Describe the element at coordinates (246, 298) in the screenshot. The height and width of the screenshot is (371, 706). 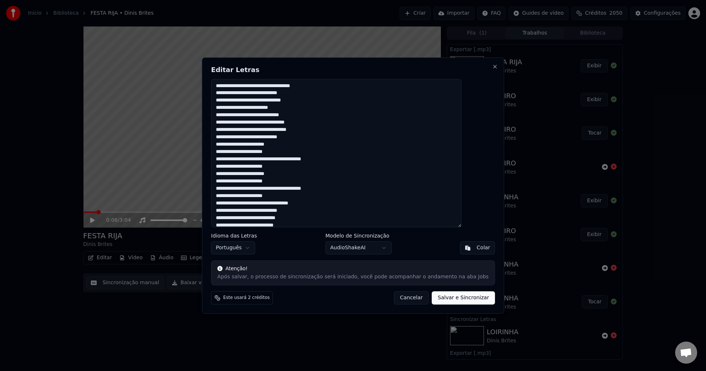
I see `span: Este usará 2 créditos` at that location.